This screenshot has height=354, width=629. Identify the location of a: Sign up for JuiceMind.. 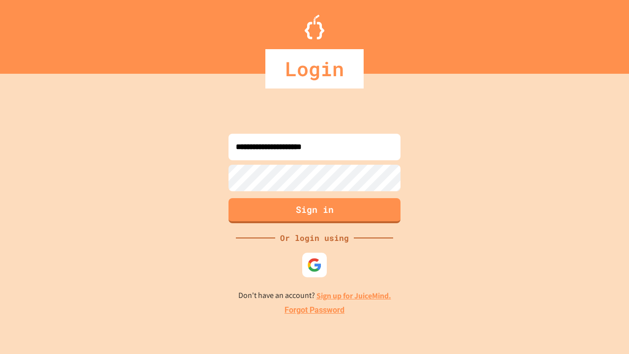
(354, 295).